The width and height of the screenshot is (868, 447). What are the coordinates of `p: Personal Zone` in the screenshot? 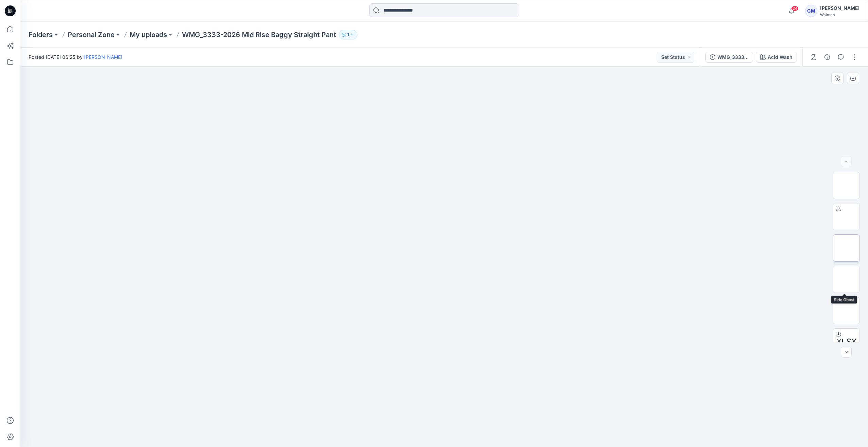 It's located at (91, 35).